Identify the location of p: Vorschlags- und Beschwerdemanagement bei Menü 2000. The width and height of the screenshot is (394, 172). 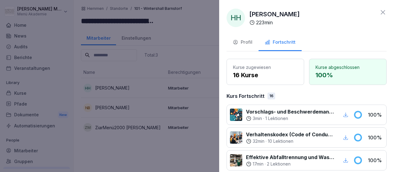
(290, 112).